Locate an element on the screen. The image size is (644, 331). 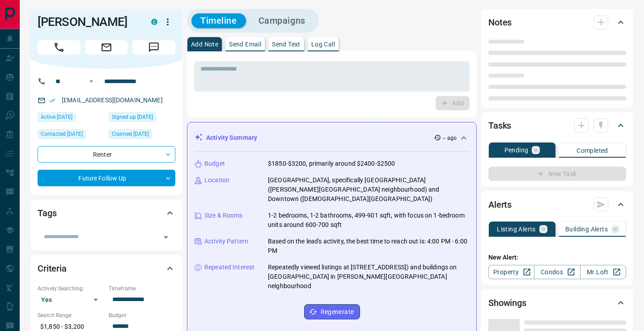
div: Tags is located at coordinates (106, 213).